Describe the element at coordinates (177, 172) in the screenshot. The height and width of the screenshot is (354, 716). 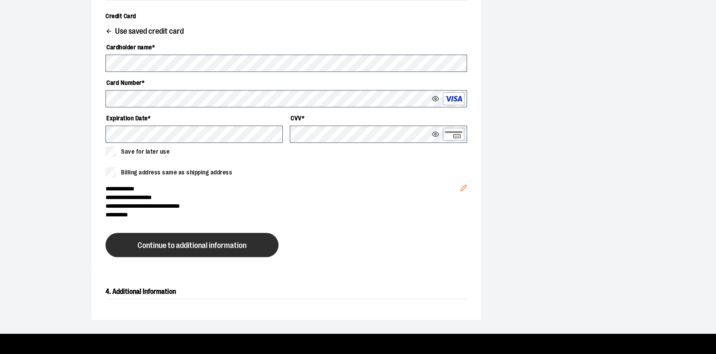
I see `span: Billing address same as shipping address` at that location.